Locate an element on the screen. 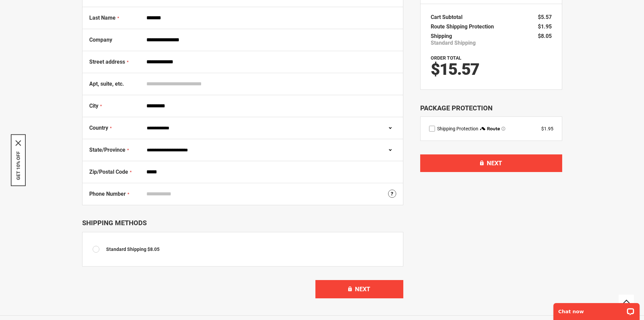 Image resolution: width=644 pixels, height=320 pixels. button: Close is located at coordinates (18, 143).